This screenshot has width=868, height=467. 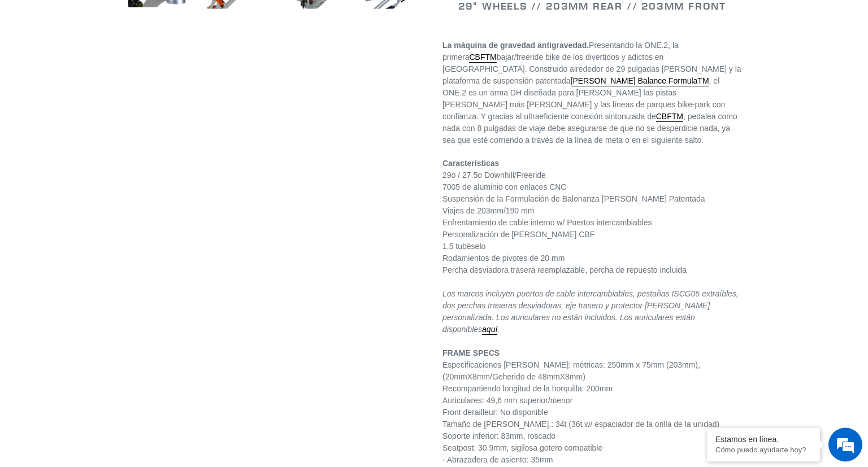 I want to click on div: Estamos en línea., so click(x=764, y=440).